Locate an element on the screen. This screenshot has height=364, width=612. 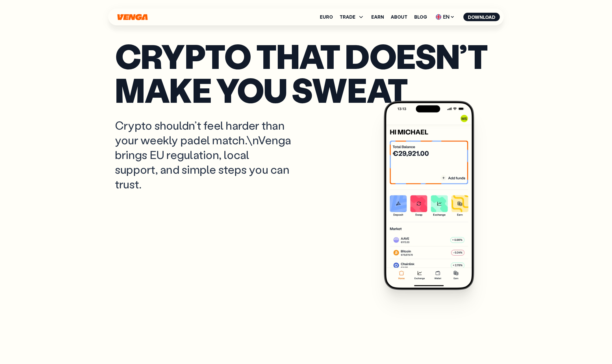
a: About is located at coordinates (399, 17).